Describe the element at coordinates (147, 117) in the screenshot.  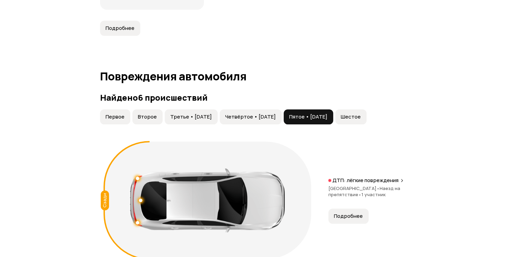
I see `span: Второе` at that location.